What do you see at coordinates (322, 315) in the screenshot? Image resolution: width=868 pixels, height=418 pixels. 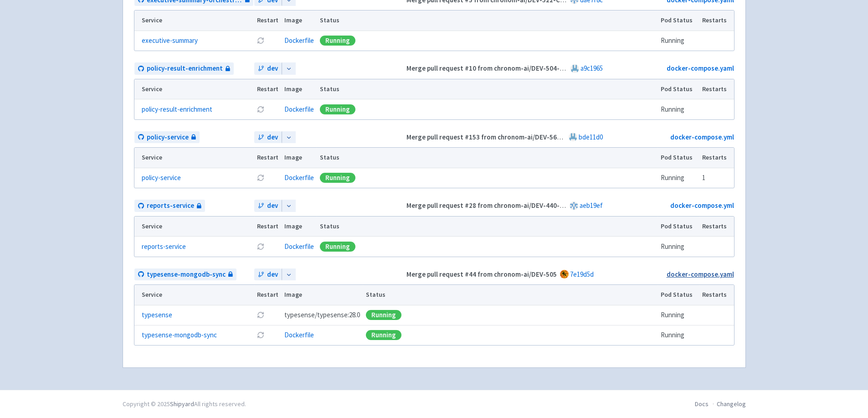 I see `span: typesense/typesense:28.0` at bounding box center [322, 315].